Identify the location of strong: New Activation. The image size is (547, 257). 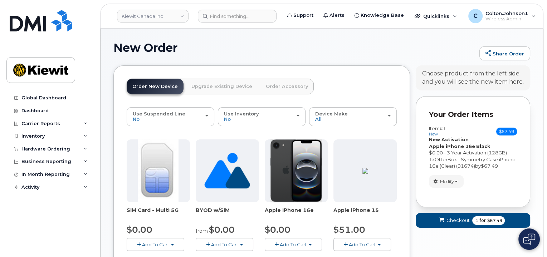
(448, 139).